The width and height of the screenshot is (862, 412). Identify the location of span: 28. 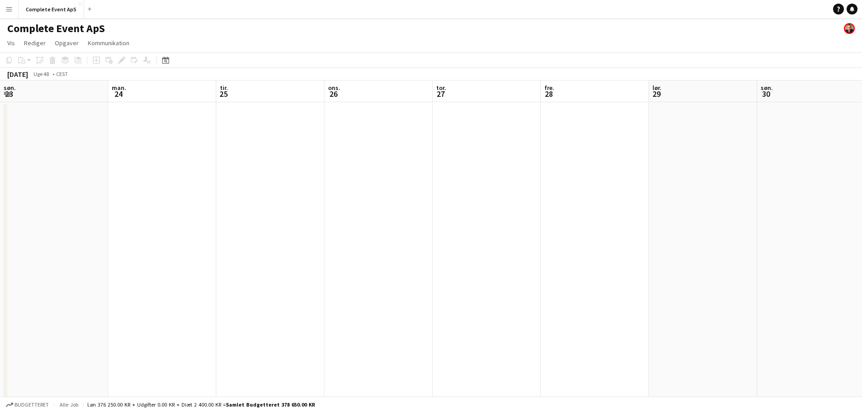
(548, 94).